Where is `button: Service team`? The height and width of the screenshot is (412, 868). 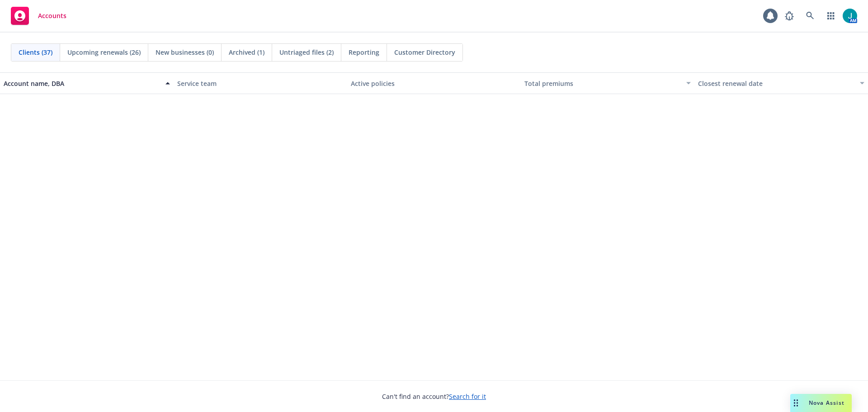
button: Service team is located at coordinates (260, 83).